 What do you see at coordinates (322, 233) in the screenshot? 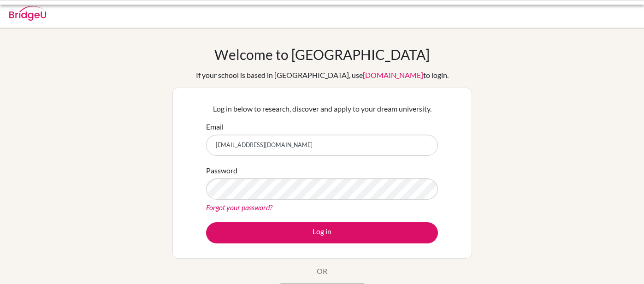
I see `button: Log in` at bounding box center [322, 233].